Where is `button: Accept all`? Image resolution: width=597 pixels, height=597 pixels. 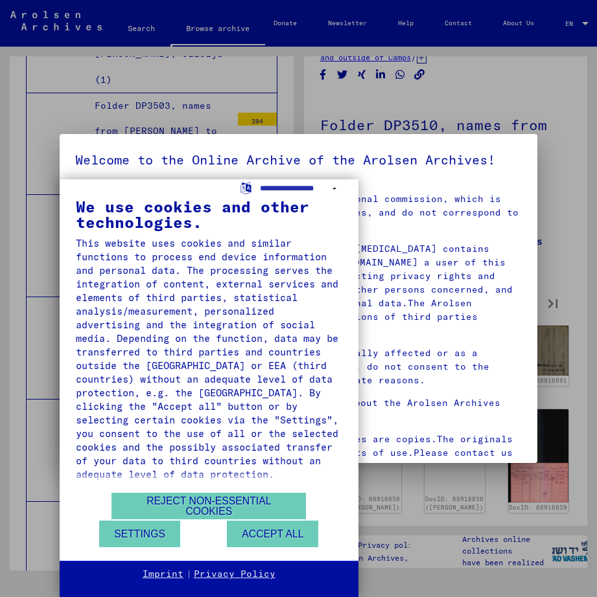 button: Accept all is located at coordinates (272, 534).